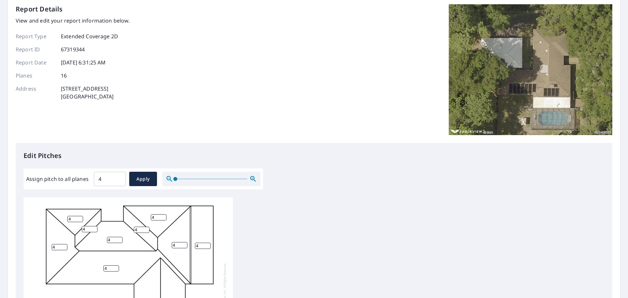  What do you see at coordinates (35, 62) in the screenshot?
I see `p: Report Date` at bounding box center [35, 62].